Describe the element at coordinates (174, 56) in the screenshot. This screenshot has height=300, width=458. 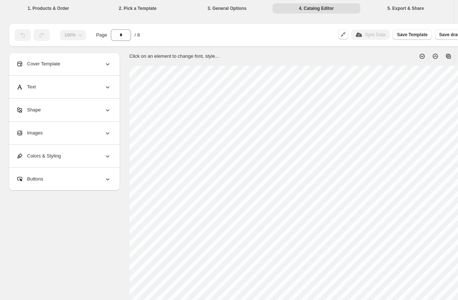
I see `p: Click on an element to change font, style...` at that location.